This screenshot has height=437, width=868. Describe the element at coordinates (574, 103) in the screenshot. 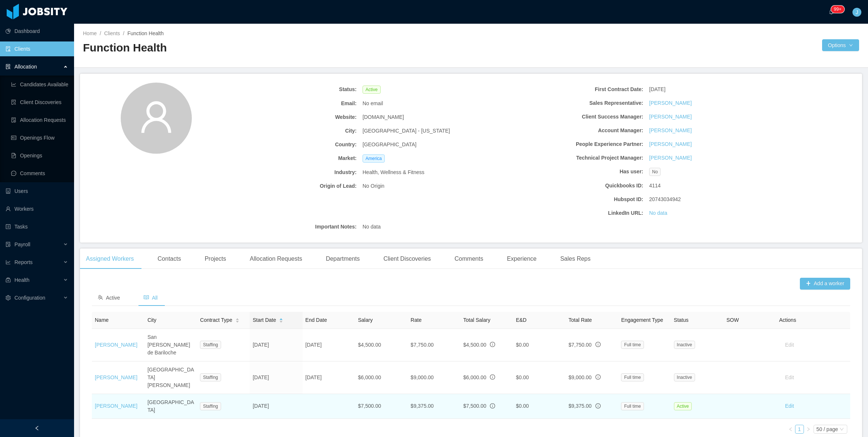

I see `b: Sales Representative:` at that location.